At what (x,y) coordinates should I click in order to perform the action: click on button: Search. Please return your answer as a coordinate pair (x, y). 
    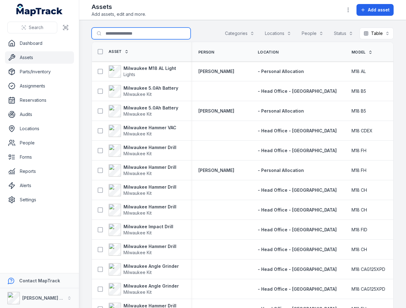
    Looking at the image, I should click on (32, 28).